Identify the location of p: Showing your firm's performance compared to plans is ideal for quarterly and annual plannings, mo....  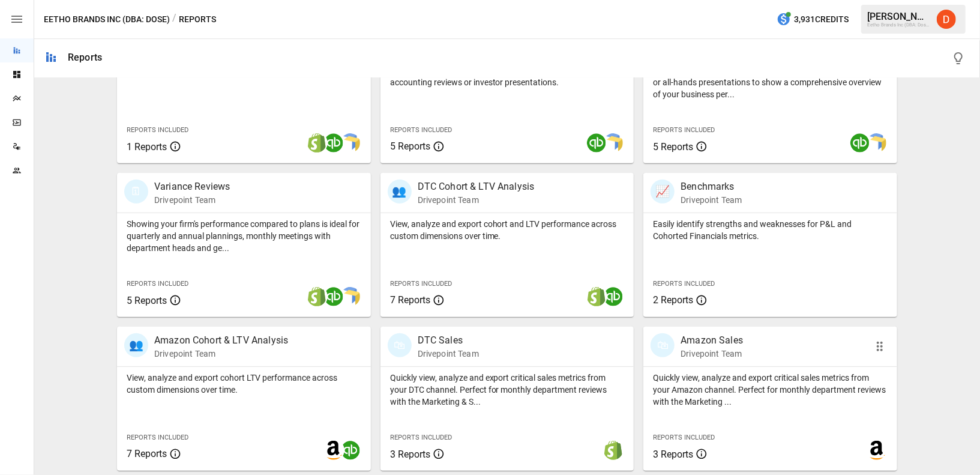
(244, 236).